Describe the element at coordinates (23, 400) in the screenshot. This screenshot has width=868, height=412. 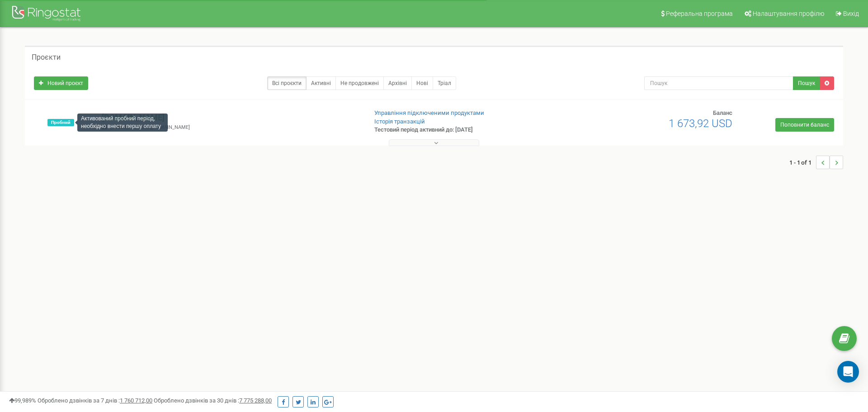
I see `span: 99,989%` at that location.